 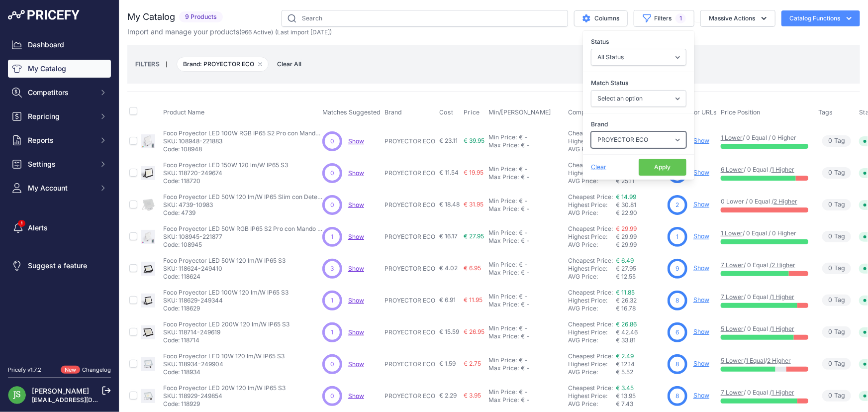 What do you see at coordinates (332, 237) in the screenshot?
I see `span: 1` at bounding box center [332, 237].